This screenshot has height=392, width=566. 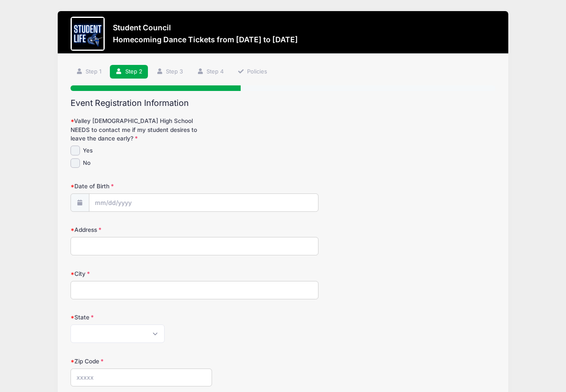 I want to click on label: City, so click(x=141, y=274).